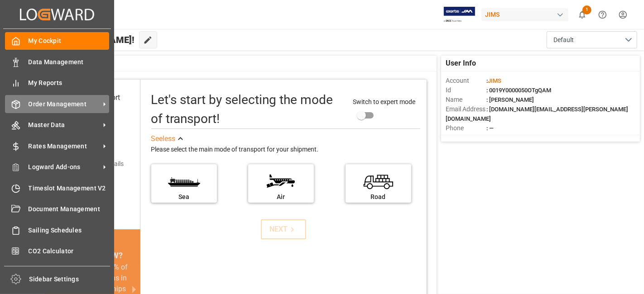  Describe the element at coordinates (384, 102) in the screenshot. I see `span: Switch to expert mode` at that location.